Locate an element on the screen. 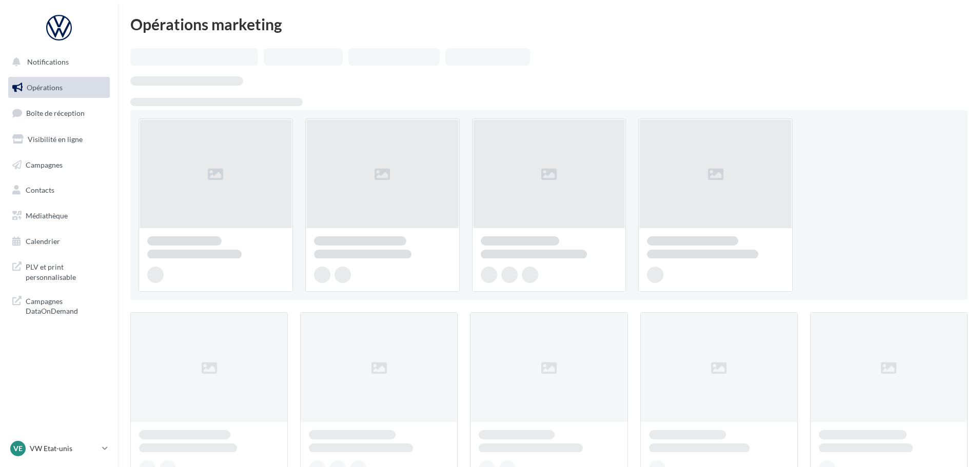  span: Boîte de réception is located at coordinates (55, 113).